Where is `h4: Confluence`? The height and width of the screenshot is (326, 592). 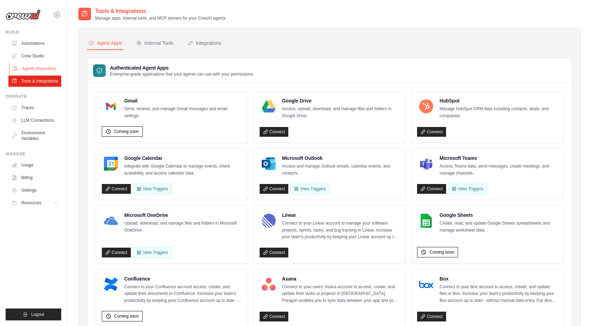
h4: Confluence is located at coordinates (183, 279).